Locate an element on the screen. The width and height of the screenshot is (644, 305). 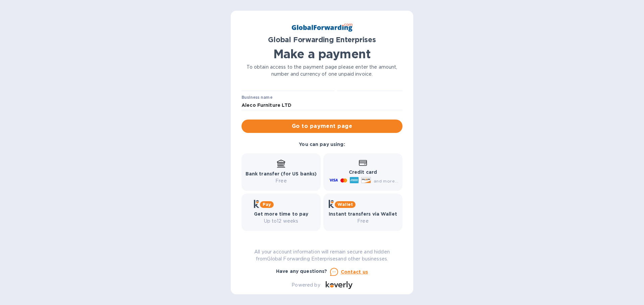
b: Bank transfer (for US banks) is located at coordinates (281, 174).